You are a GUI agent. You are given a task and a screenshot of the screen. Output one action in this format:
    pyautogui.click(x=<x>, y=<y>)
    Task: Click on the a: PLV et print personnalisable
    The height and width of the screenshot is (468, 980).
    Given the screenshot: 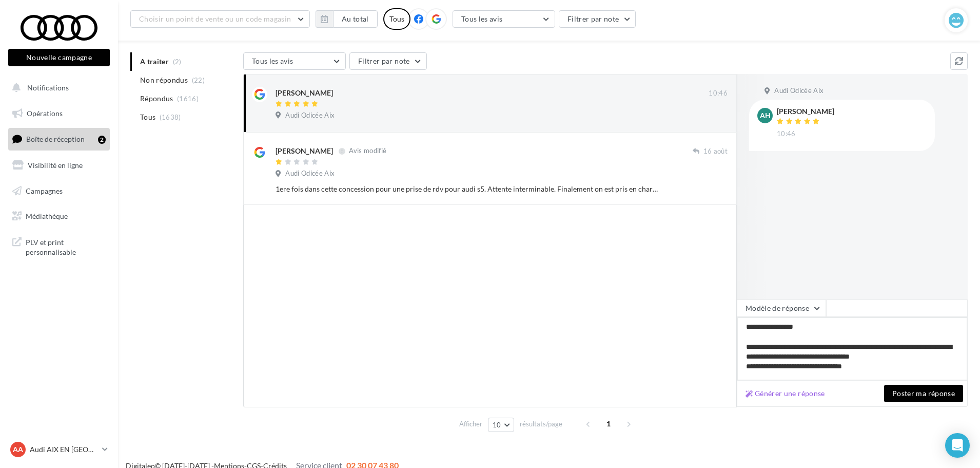 What is the action you would take?
    pyautogui.click(x=59, y=246)
    